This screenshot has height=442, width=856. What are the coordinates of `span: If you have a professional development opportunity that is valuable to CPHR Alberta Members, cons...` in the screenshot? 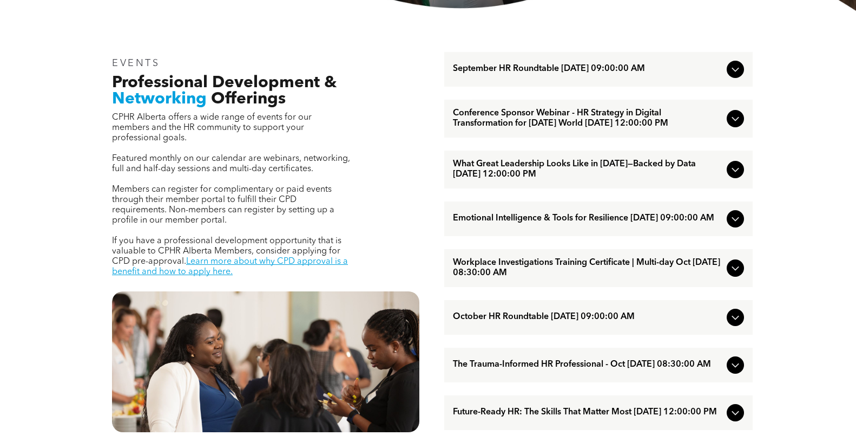 It's located at (227, 251).